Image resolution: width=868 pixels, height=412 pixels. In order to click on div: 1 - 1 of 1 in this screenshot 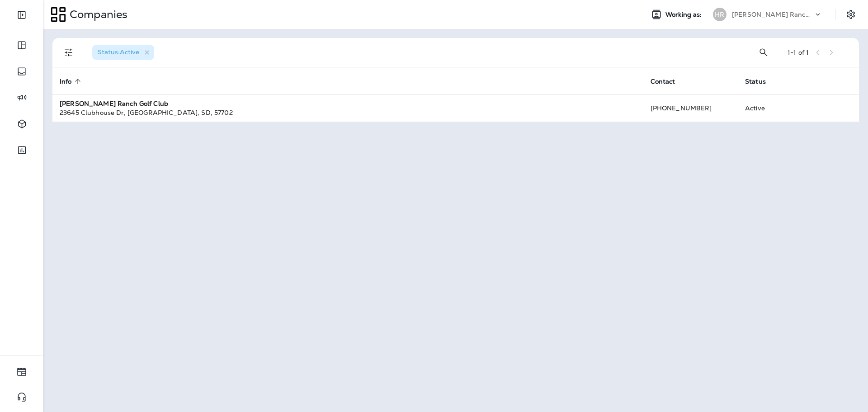, I will do `click(798, 52)`.